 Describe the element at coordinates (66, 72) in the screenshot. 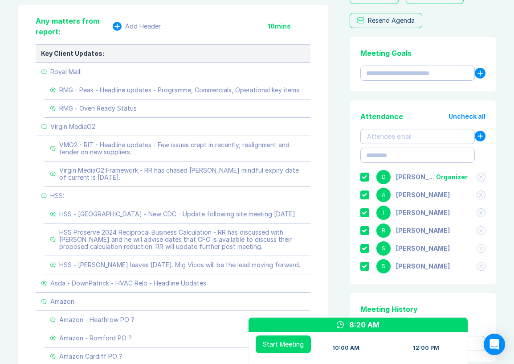

I see `div: Royal Mail:` at that location.